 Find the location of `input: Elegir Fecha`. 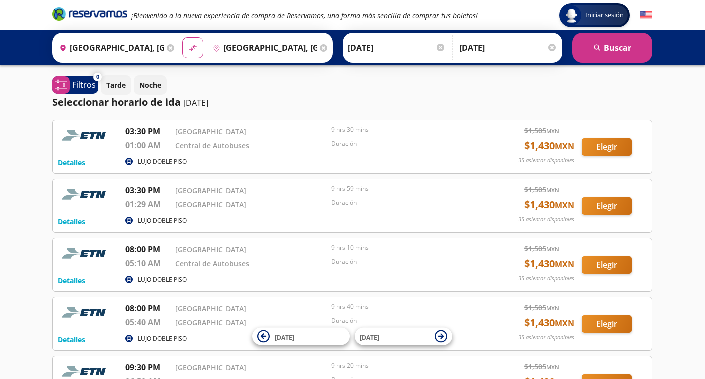

input: Elegir Fecha is located at coordinates (397, 48).